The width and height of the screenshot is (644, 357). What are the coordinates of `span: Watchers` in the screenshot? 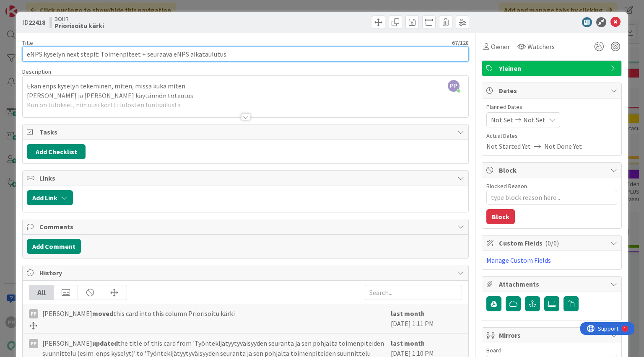 It's located at (541, 46).